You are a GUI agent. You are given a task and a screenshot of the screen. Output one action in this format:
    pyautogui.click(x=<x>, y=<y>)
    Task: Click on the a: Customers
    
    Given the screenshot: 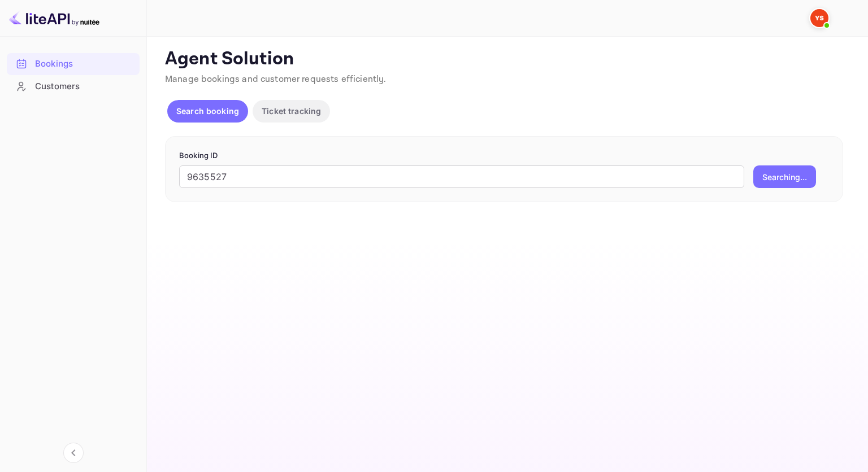 What is the action you would take?
    pyautogui.click(x=73, y=86)
    